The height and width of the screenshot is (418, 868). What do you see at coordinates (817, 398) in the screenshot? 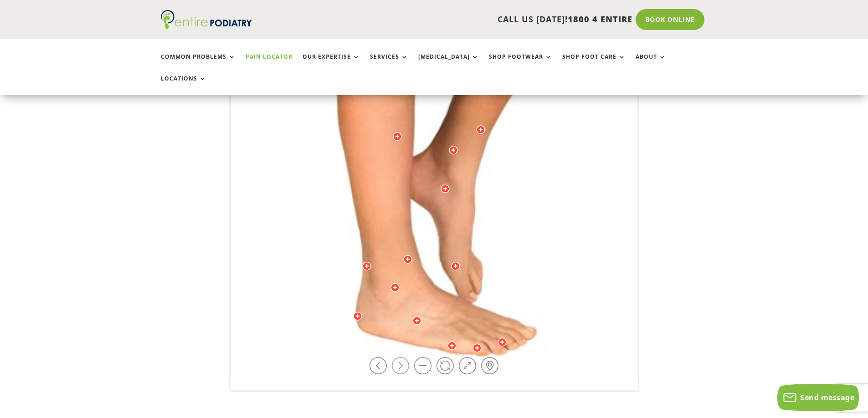
I see `button: Send message` at bounding box center [817, 398].